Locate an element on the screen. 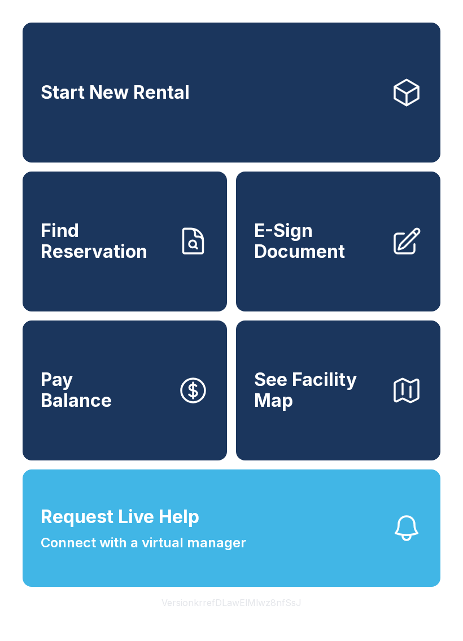 Image resolution: width=463 pixels, height=641 pixels. span: Pay Balance is located at coordinates (76, 390).